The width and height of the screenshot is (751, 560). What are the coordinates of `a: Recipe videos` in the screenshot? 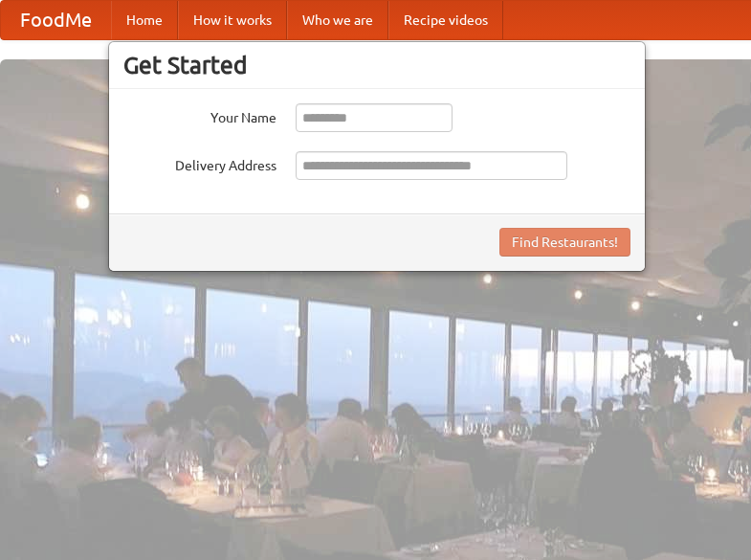 It's located at (446, 20).